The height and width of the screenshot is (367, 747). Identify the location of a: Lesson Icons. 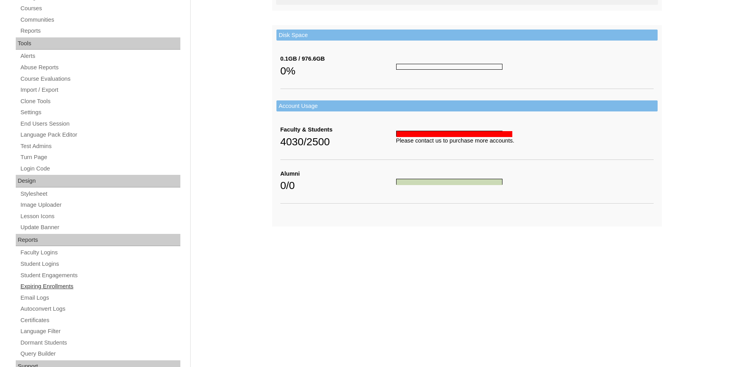
(100, 216).